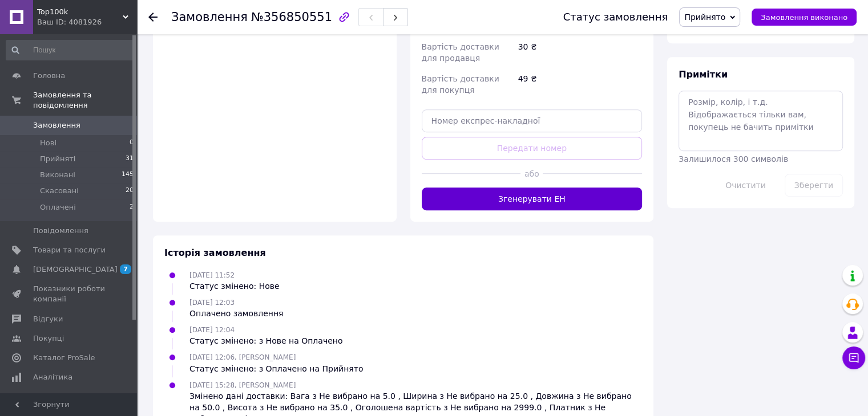 This screenshot has height=416, width=868. Describe the element at coordinates (127, 175) in the screenshot. I see `span: 145` at that location.